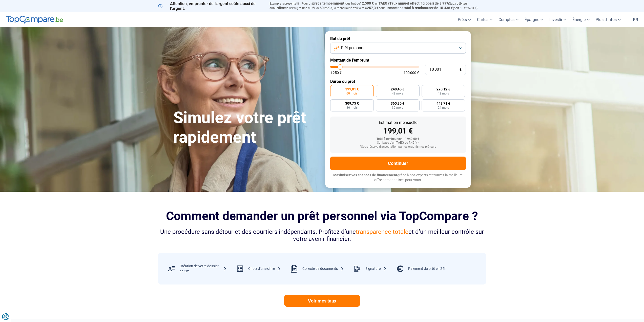 The width and height of the screenshot is (644, 322). Describe the element at coordinates (580, 19) in the screenshot. I see `a: Énergie` at that location.